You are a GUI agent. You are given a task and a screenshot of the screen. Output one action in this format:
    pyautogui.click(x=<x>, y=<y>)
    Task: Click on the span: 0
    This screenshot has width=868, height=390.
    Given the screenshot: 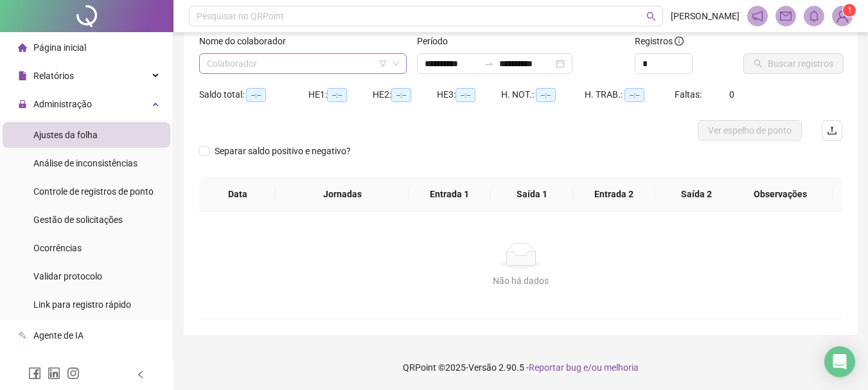 What is the action you would take?
    pyautogui.click(x=732, y=95)
    